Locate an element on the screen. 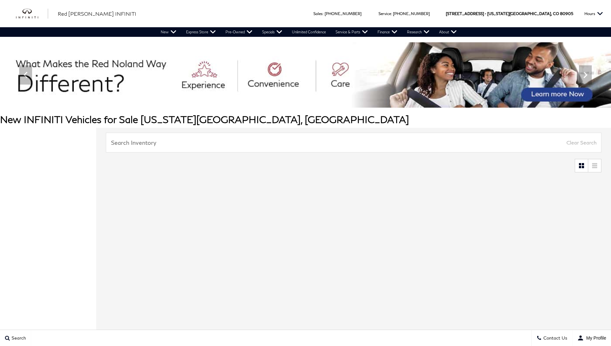 Image resolution: width=611 pixels, height=346 pixels. span: My Profile is located at coordinates (595, 338).